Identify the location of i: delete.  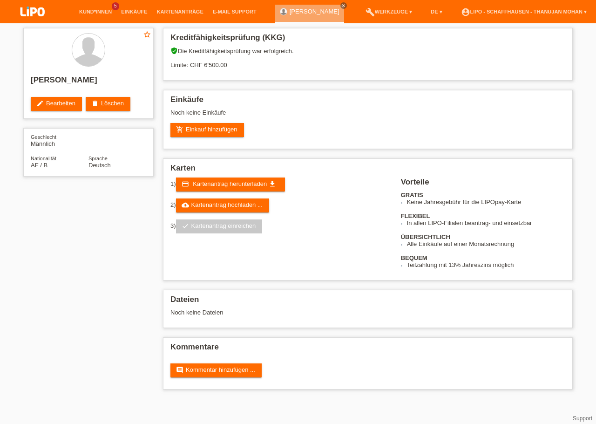
(95, 103).